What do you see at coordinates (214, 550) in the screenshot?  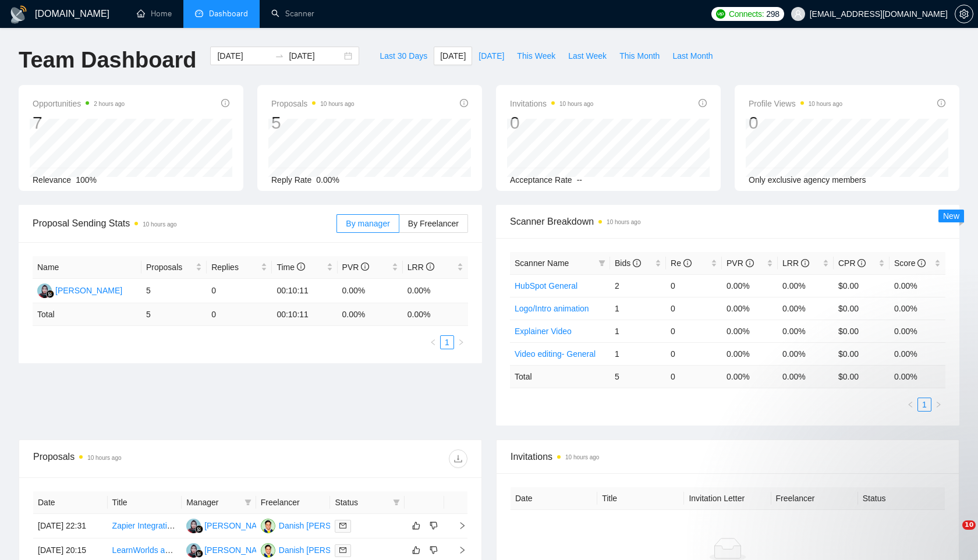 I see `a: LearnWorlds and Hubspot Automation / Email Marketing` at bounding box center [214, 550].